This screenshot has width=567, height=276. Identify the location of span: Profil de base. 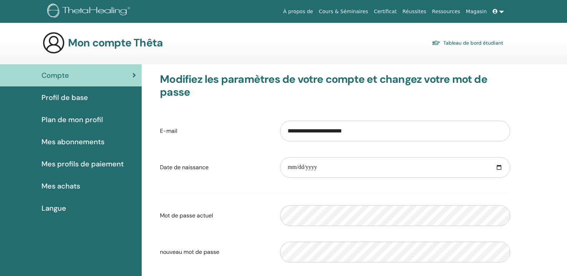
(65, 98).